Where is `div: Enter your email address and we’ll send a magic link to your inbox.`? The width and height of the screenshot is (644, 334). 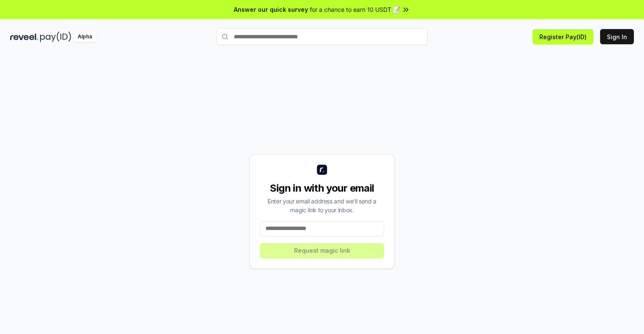 div: Enter your email address and we’ll send a magic link to your inbox. is located at coordinates (322, 206).